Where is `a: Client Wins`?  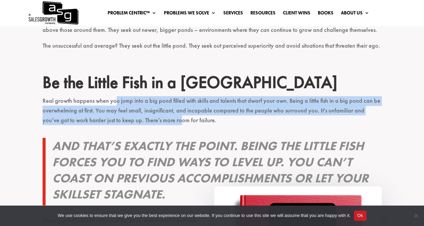
a: Client Wins is located at coordinates (296, 14).